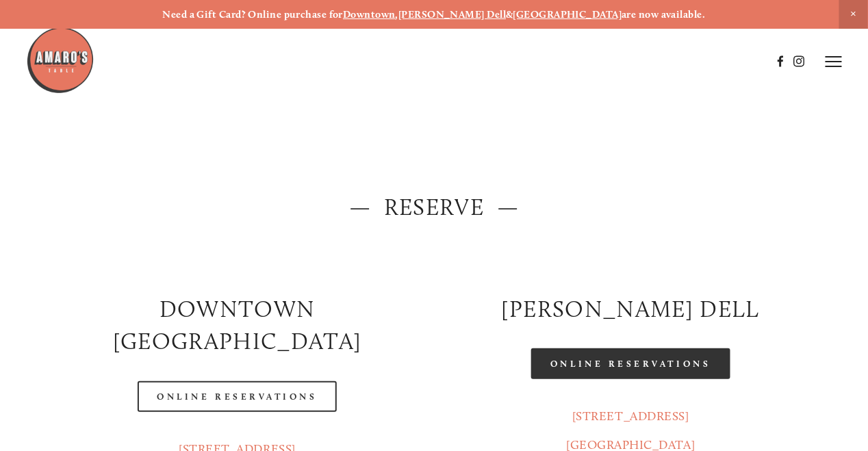 This screenshot has width=868, height=451. I want to click on strong: are now available., so click(664, 15).